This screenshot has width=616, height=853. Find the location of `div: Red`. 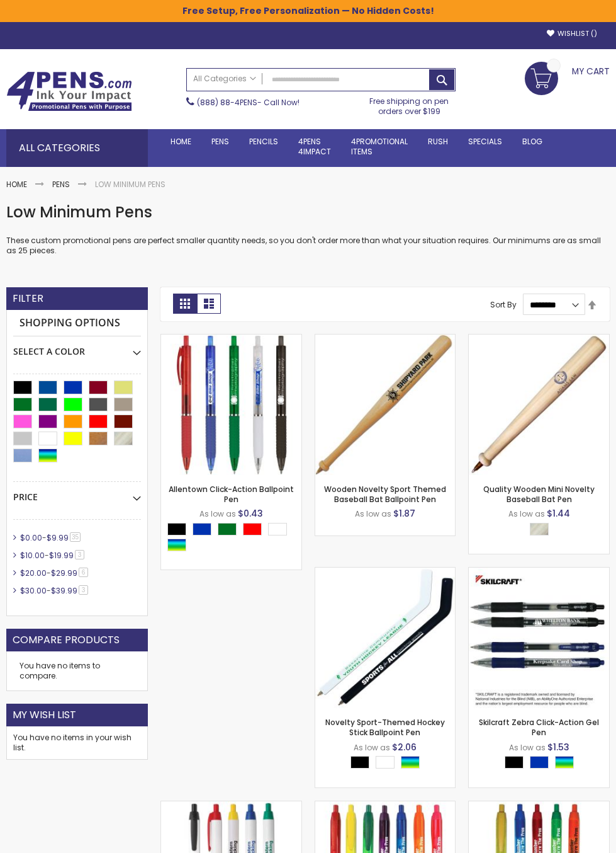

div: Red is located at coordinates (253, 529).